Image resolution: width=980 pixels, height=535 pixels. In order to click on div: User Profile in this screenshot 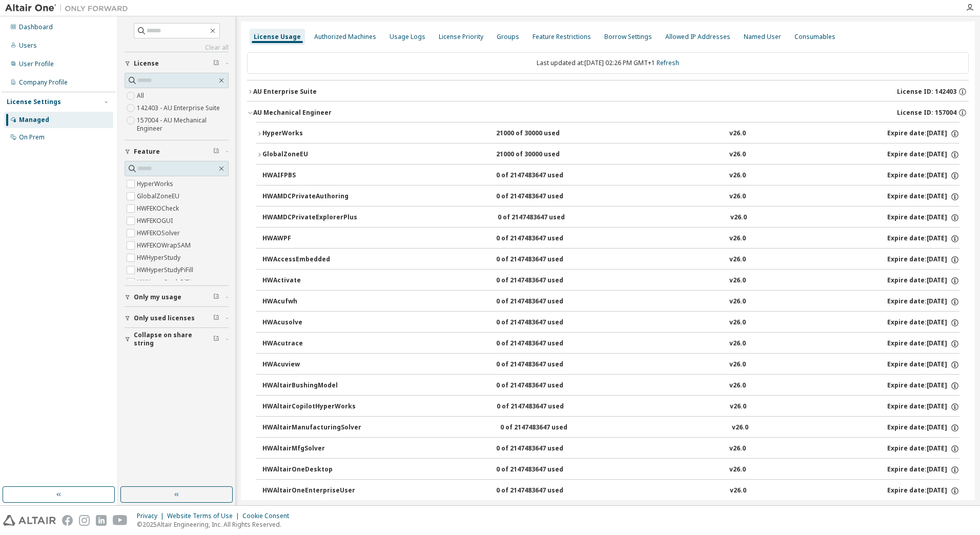, I will do `click(37, 64)`.